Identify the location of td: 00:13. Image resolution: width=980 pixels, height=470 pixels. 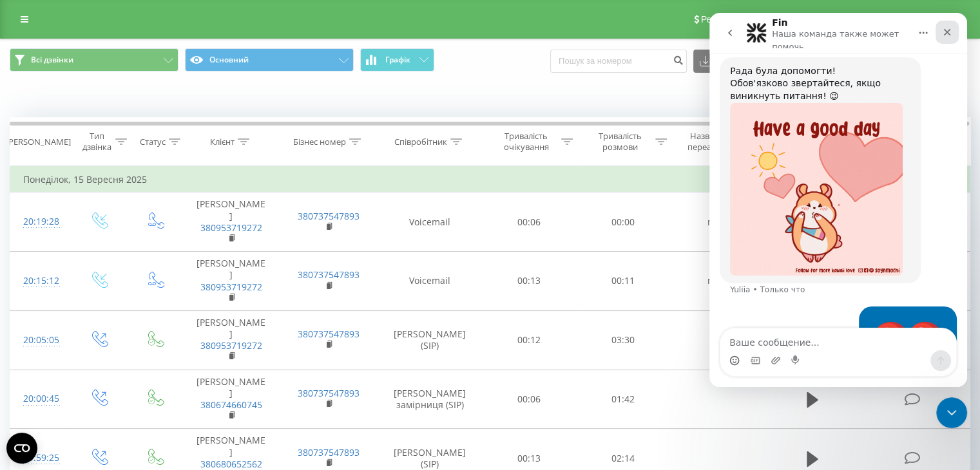
(529, 282).